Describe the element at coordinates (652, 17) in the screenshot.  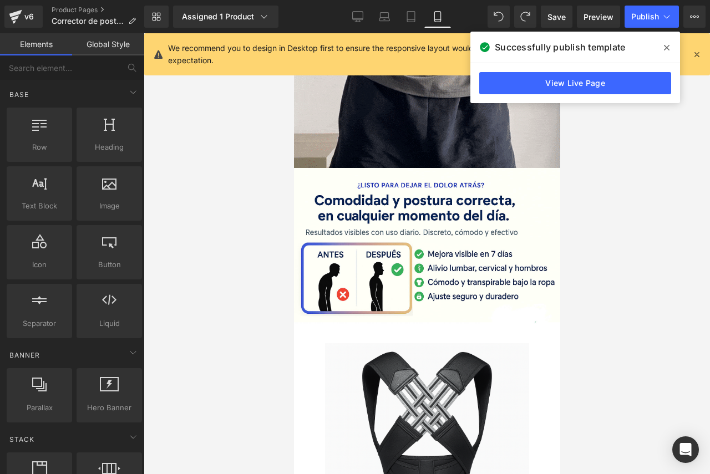
I see `button: Publish` at that location.